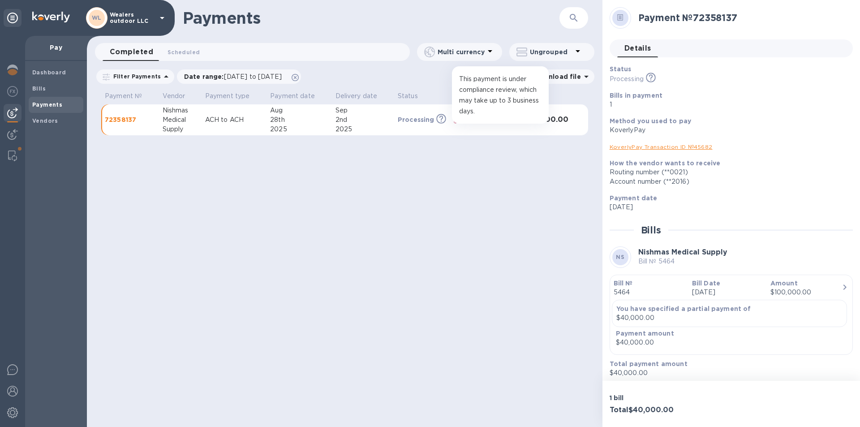 Image resolution: width=860 pixels, height=427 pixels. I want to click on p: Payment type, so click(228, 96).